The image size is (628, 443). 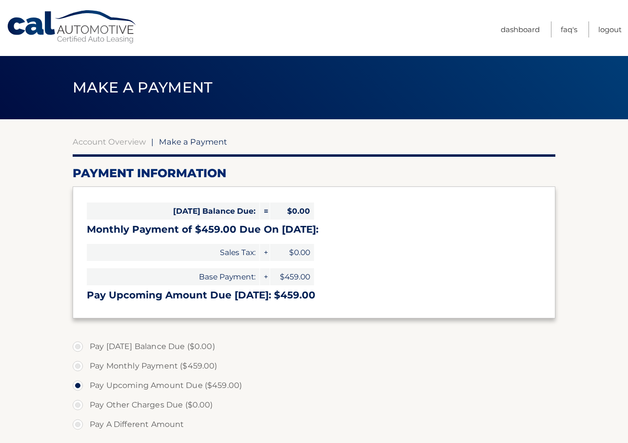 What do you see at coordinates (314, 386) in the screenshot?
I see `label: Pay Upcoming Amount Due ($459.00)` at bounding box center [314, 386].